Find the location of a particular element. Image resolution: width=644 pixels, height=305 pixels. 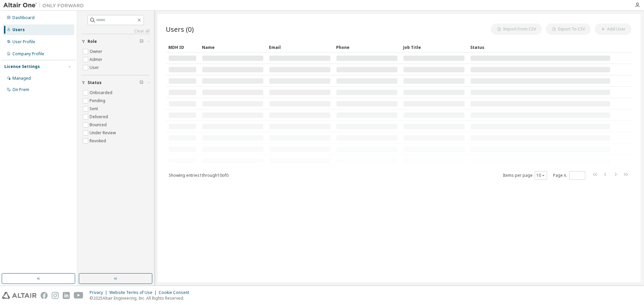

div: On Prem is located at coordinates (21, 90).